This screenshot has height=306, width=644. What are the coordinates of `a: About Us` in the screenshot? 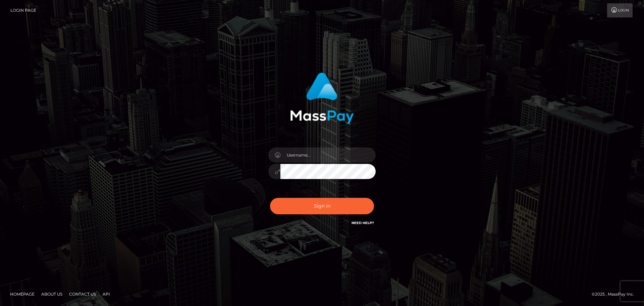 It's located at (51, 294).